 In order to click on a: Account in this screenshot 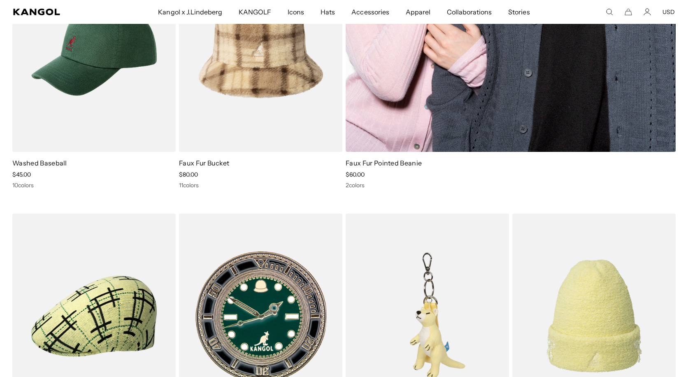, I will do `click(647, 12)`.